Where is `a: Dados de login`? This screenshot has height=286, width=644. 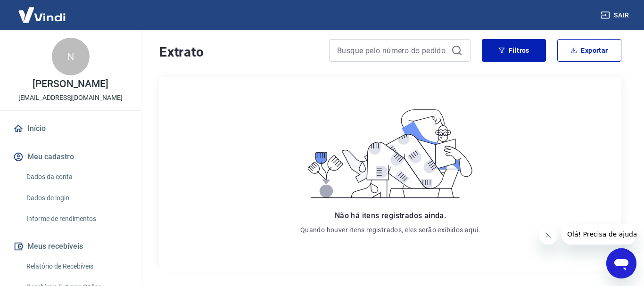 a: Dados de login is located at coordinates (76, 198).